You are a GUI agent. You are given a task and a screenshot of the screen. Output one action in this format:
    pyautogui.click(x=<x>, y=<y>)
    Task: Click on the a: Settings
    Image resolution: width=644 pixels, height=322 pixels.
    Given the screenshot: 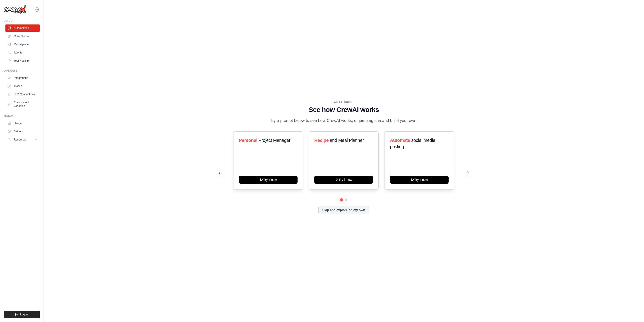 What is the action you would take?
    pyautogui.click(x=23, y=131)
    